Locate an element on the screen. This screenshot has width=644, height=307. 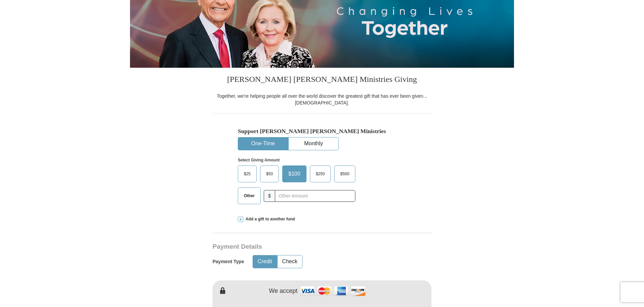
button: Check is located at coordinates (290, 262).